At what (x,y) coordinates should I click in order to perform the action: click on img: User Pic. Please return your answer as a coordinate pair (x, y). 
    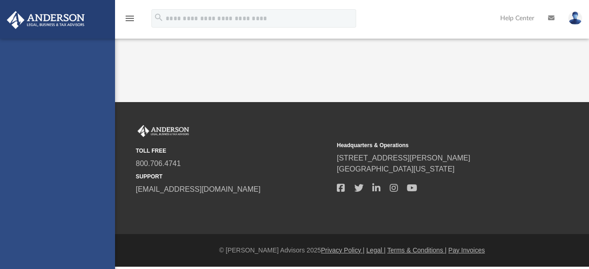
    Looking at the image, I should click on (576, 18).